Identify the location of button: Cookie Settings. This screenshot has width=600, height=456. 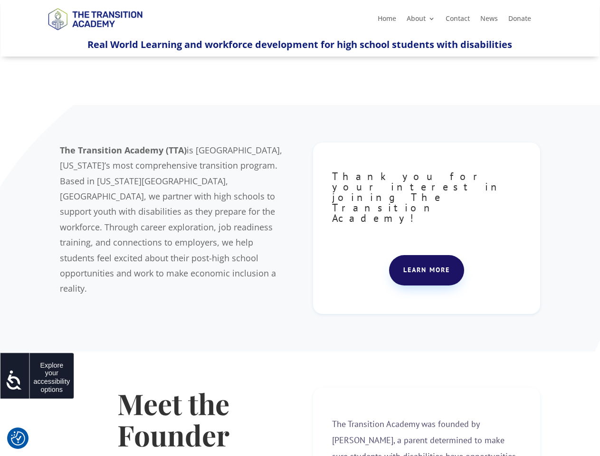
(18, 438).